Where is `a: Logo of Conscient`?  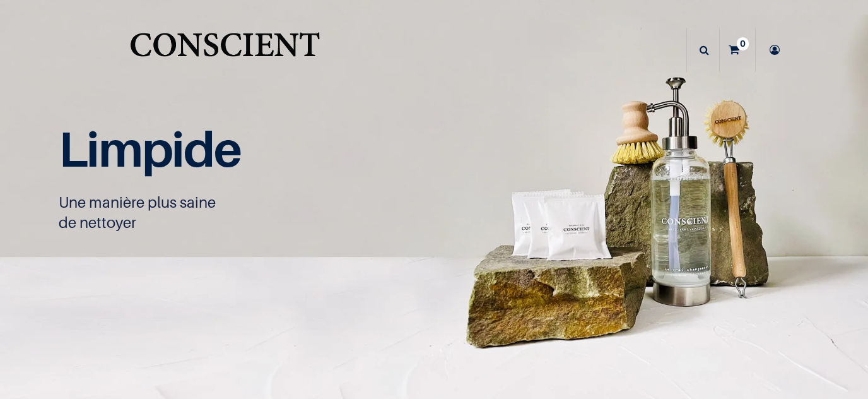
a: Logo of Conscient is located at coordinates (225, 50).